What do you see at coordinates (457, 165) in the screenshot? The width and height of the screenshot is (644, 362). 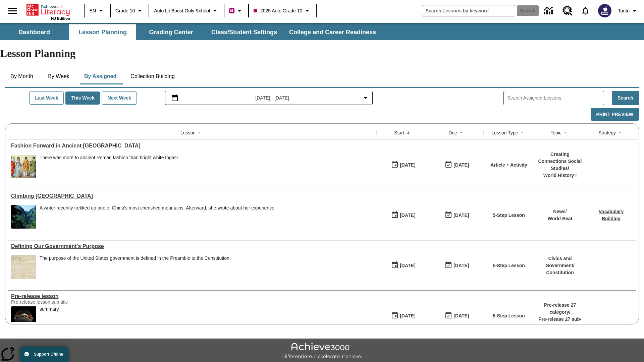 I see `button: 09/08/25: Last day the lesson can be accessed` at bounding box center [457, 165].